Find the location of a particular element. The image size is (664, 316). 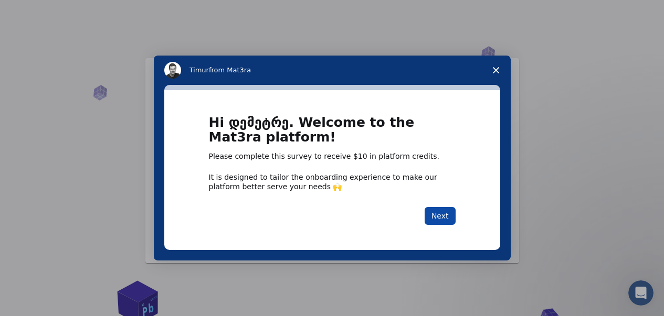

span: Support is located at coordinates (40, 12).